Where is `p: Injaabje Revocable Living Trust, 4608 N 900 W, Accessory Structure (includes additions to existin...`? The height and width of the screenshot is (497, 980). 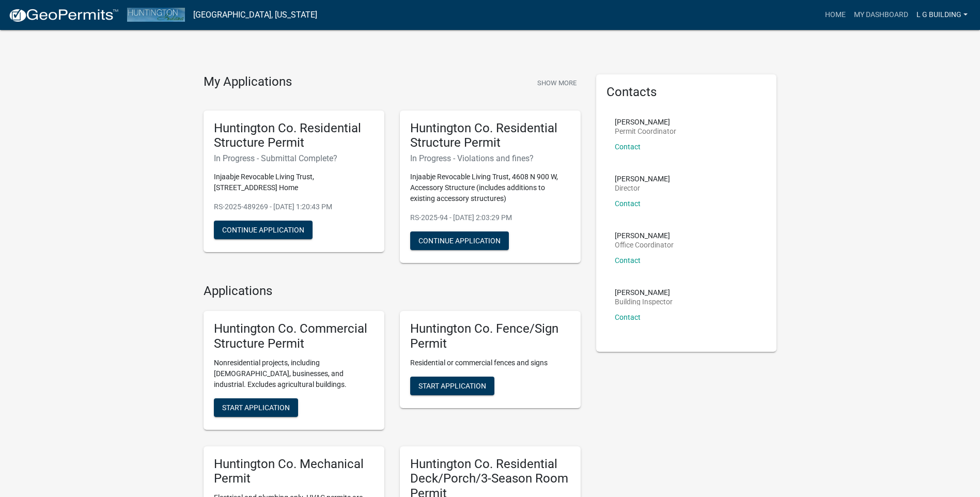 p: Injaabje Revocable Living Trust, 4608 N 900 W, Accessory Structure (includes additions to existin... is located at coordinates (490, 187).